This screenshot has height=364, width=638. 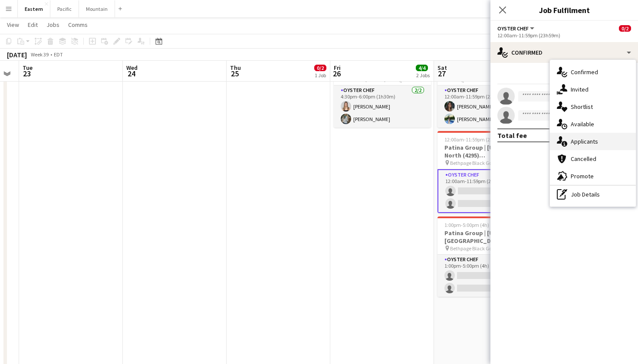 What do you see at coordinates (97, 9) in the screenshot?
I see `button: Mountain` at bounding box center [97, 9].